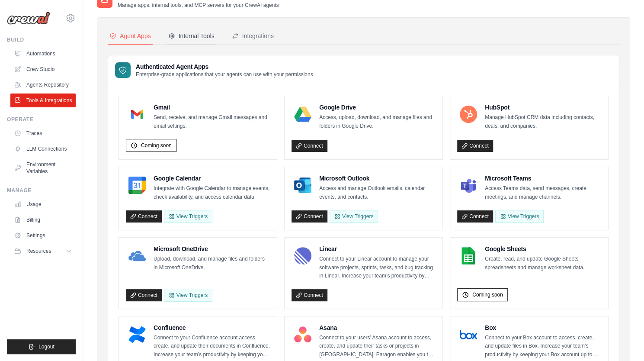 The width and height of the screenshot is (644, 361). What do you see at coordinates (43, 235) in the screenshot?
I see `a: Settings` at bounding box center [43, 235].